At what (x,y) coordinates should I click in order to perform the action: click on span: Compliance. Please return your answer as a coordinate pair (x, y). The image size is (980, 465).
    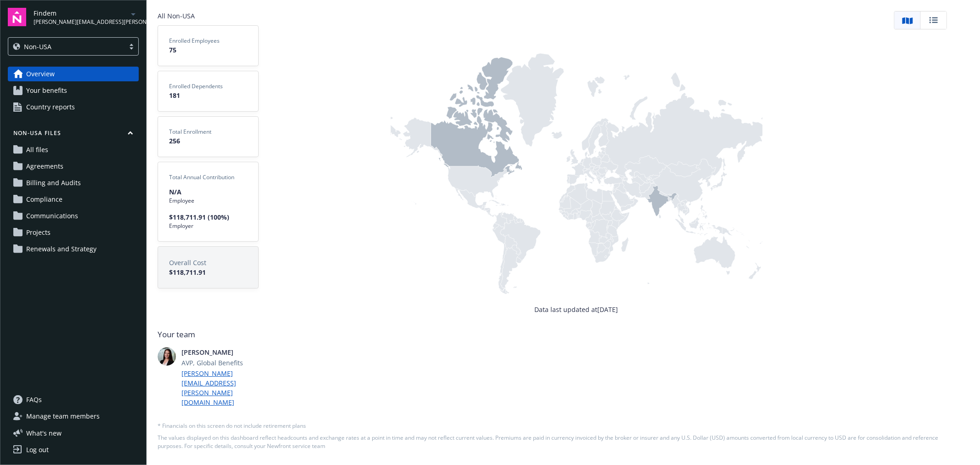
    Looking at the image, I should click on (44, 199).